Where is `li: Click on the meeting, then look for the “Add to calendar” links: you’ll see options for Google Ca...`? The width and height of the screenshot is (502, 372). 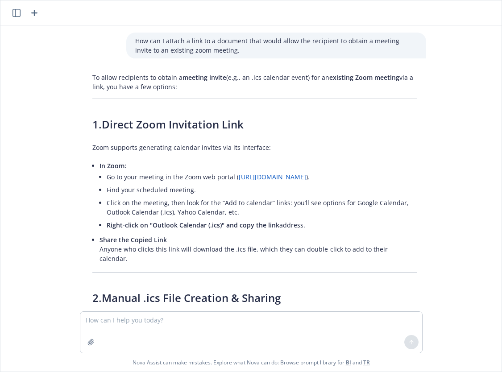 li: Click on the meeting, then look for the “Add to calendar” links: you’ll see options for Google Ca... is located at coordinates (262, 207).